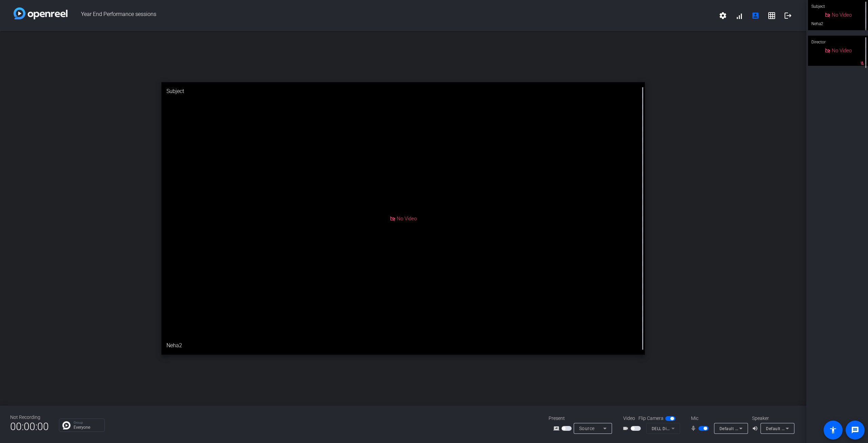 This screenshot has height=443, width=868. What do you see at coordinates (627, 428) in the screenshot?
I see `mat-icon: videocam_outline` at bounding box center [627, 428].